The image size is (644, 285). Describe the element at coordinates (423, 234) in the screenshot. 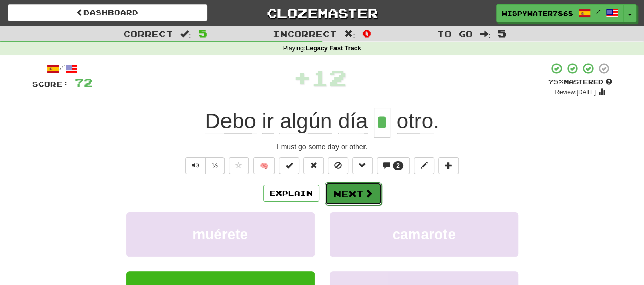

I see `span: camarote` at that location.